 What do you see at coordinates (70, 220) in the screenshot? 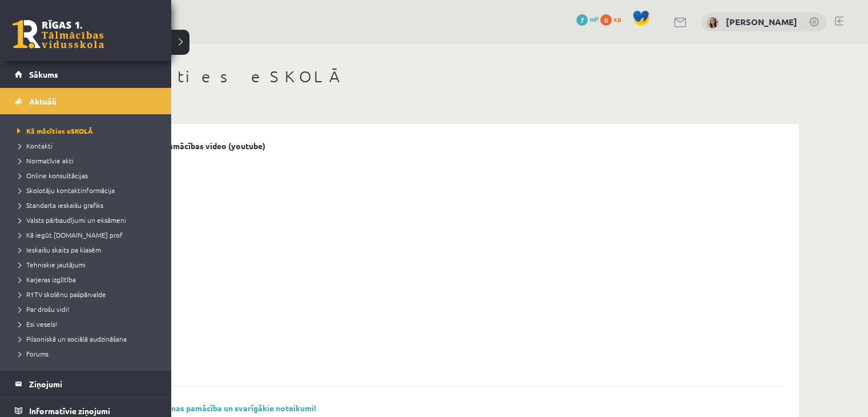
I see `span: Valsts pārbaudījumi un eksāmeni` at bounding box center [70, 220].